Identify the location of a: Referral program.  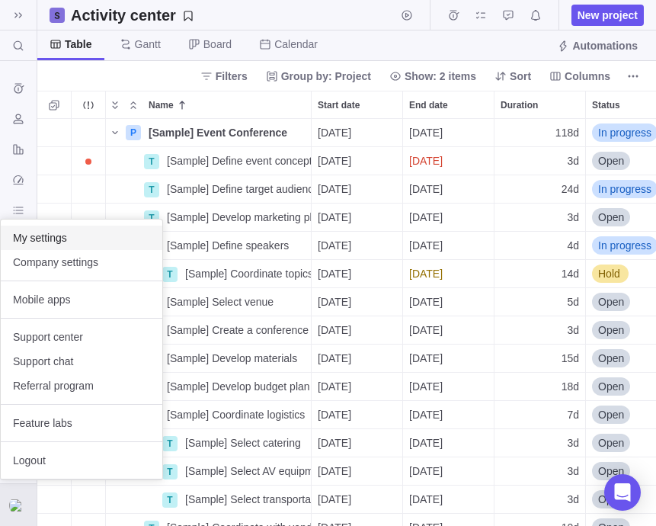
(82, 386).